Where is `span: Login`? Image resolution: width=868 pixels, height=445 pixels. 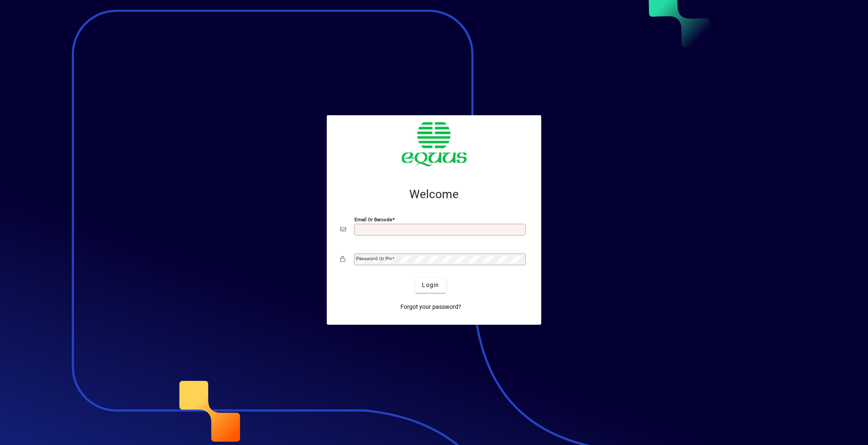 span: Login is located at coordinates (430, 285).